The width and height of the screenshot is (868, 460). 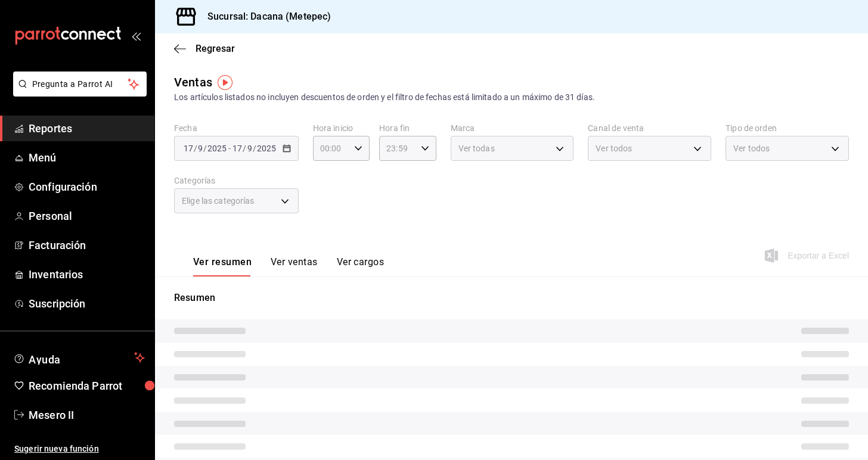 What do you see at coordinates (294, 266) in the screenshot?
I see `button: Ver ventas` at bounding box center [294, 266].